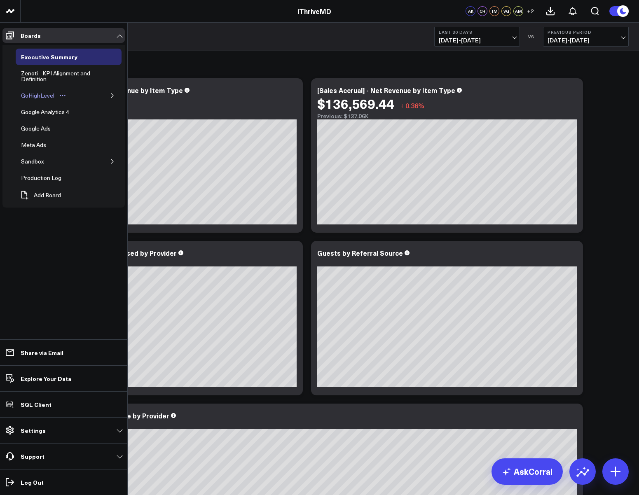 The height and width of the screenshot is (495, 639). I want to click on button: Add Board, so click(40, 195).